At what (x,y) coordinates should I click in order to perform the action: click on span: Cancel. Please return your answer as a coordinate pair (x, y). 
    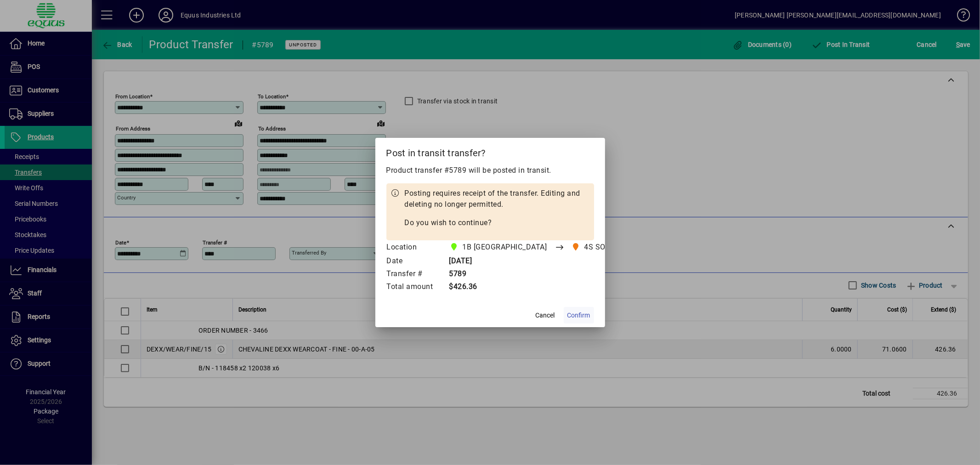
    Looking at the image, I should click on (545, 316).